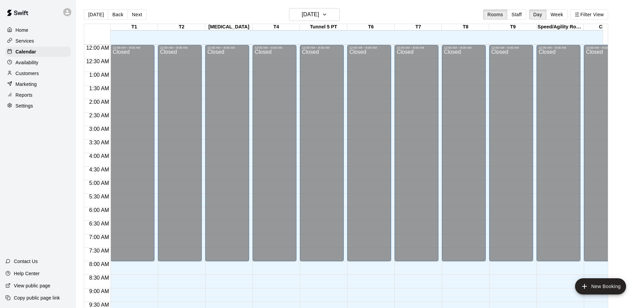  Describe the element at coordinates (99, 88) in the screenshot. I see `span: 1:30 AM` at that location.